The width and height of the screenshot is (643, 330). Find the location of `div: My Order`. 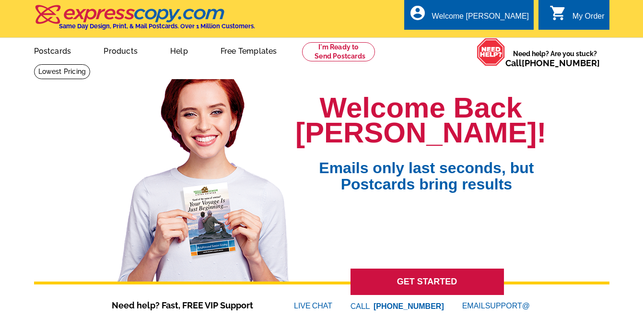

div: My Order is located at coordinates (589, 19).